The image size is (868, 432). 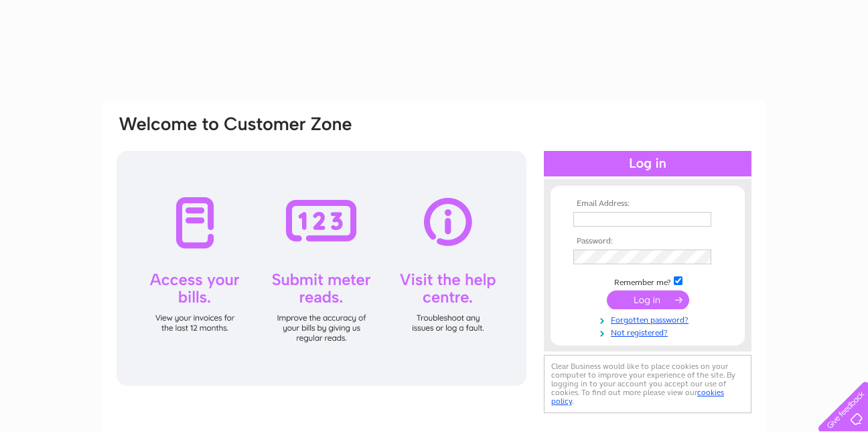 I want to click on input: Submit, so click(x=648, y=300).